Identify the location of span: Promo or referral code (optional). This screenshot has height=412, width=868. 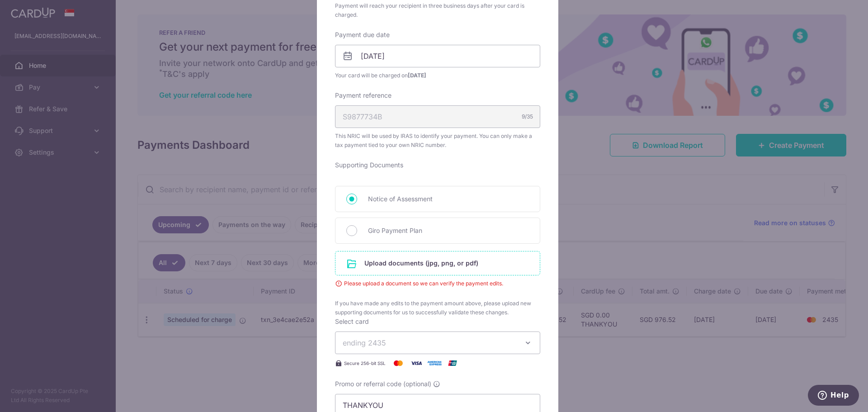
(383, 384).